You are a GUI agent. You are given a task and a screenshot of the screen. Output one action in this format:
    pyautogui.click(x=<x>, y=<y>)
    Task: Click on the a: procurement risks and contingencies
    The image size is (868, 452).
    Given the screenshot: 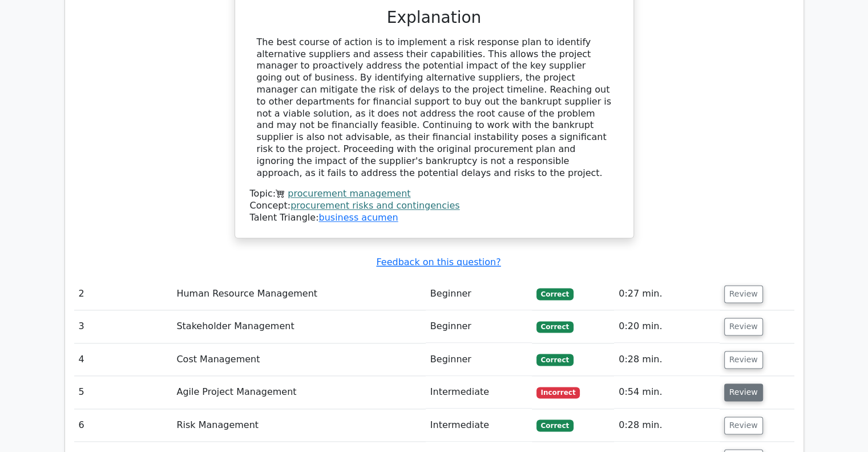 What is the action you would take?
    pyautogui.click(x=375, y=205)
    